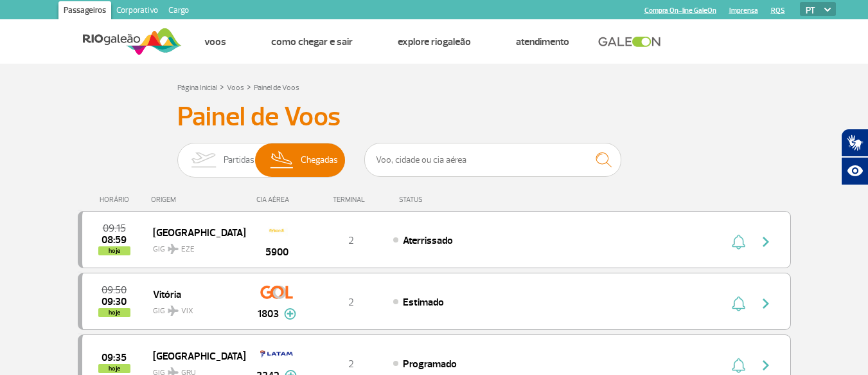  What do you see at coordinates (187, 250) in the screenshot?
I see `span: EZE` at bounding box center [187, 250].